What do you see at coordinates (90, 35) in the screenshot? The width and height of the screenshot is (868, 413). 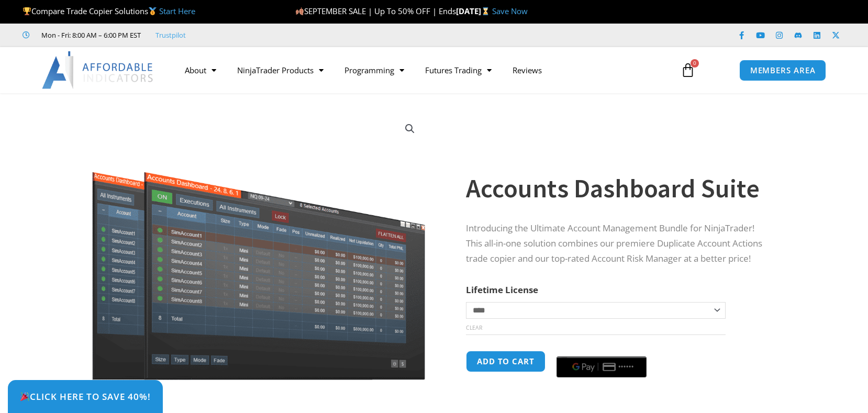 I see `span: Mon - Fri: 8:00 AM – 6:00 PM EST` at bounding box center [90, 35].